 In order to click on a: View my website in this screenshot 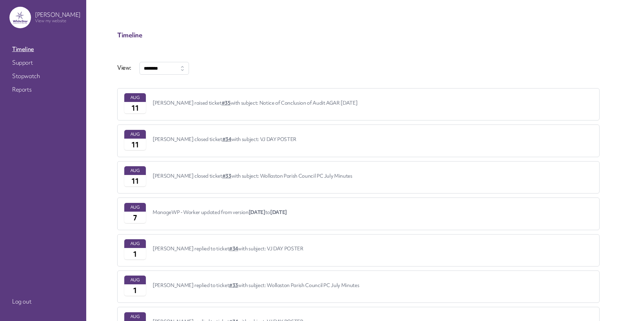, I will do `click(51, 21)`.